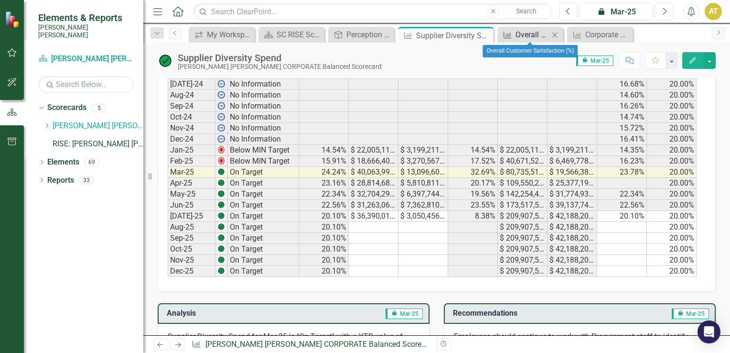 The height and width of the screenshot is (353, 730). Describe the element at coordinates (622, 117) in the screenshot. I see `td: 14.74%` at that location.